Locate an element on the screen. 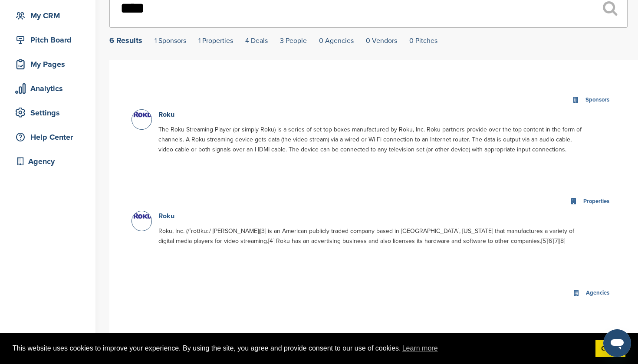 This screenshot has height=364, width=638. a: Agency is located at coordinates (47, 161).